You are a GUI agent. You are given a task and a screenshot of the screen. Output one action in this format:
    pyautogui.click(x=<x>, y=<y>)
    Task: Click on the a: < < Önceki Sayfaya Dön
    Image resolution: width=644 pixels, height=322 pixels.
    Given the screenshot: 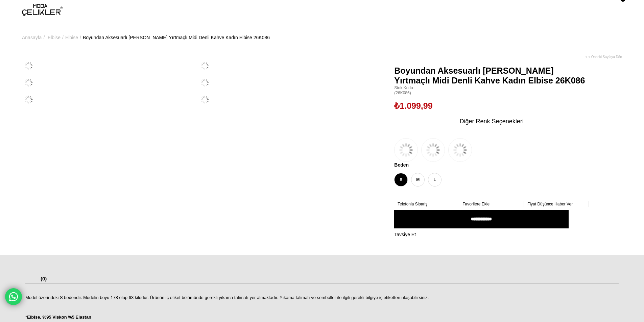 What is the action you would take?
    pyautogui.click(x=604, y=57)
    